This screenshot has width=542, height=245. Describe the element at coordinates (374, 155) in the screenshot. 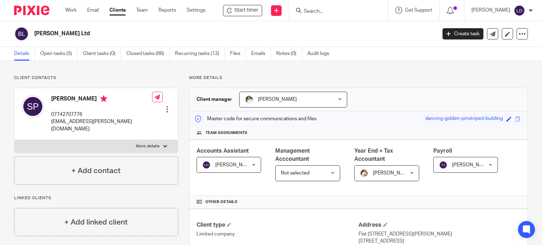

I see `span: Year End + Tax Accountant` at that location.